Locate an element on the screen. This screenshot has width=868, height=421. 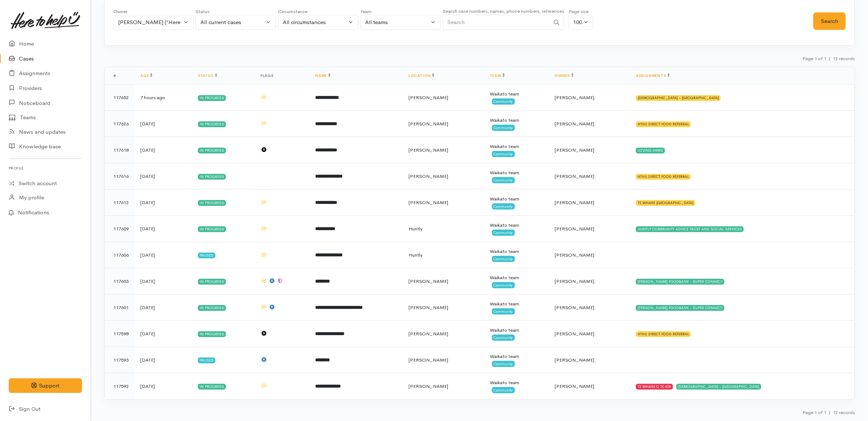
td: 117598 is located at coordinates (119, 334).